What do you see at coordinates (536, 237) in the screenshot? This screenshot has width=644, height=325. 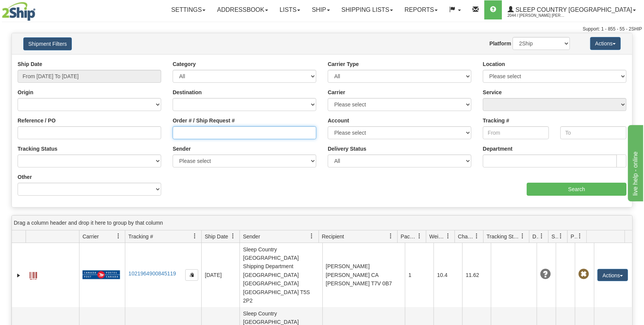 I see `span: Delivery Status` at bounding box center [536, 237].